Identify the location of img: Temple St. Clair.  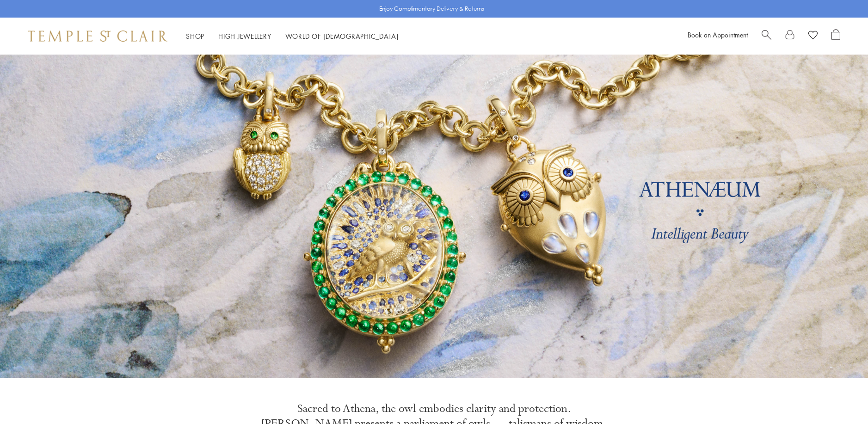
(97, 36).